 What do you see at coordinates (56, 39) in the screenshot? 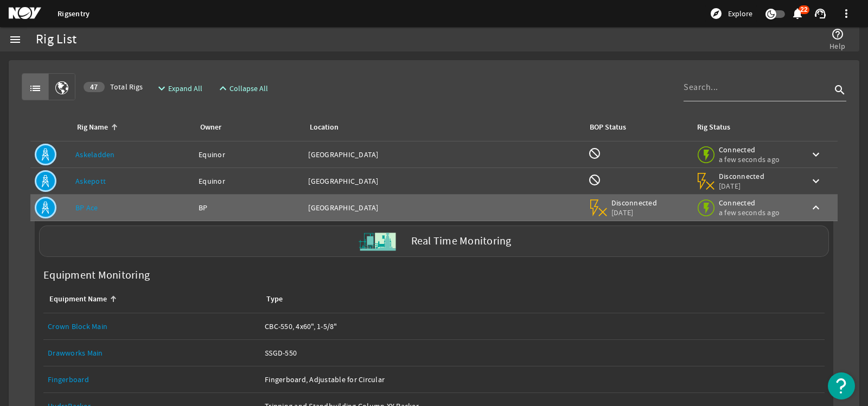
I see `div: Rig List` at bounding box center [56, 39].